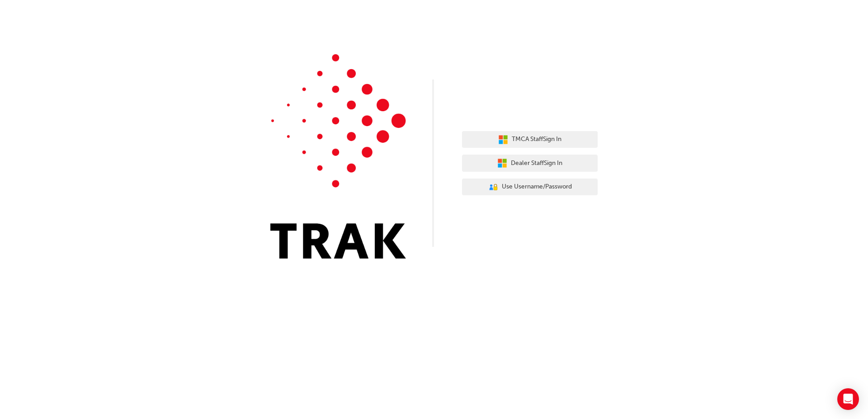 The image size is (868, 419). I want to click on span: Use Username/Password, so click(537, 187).